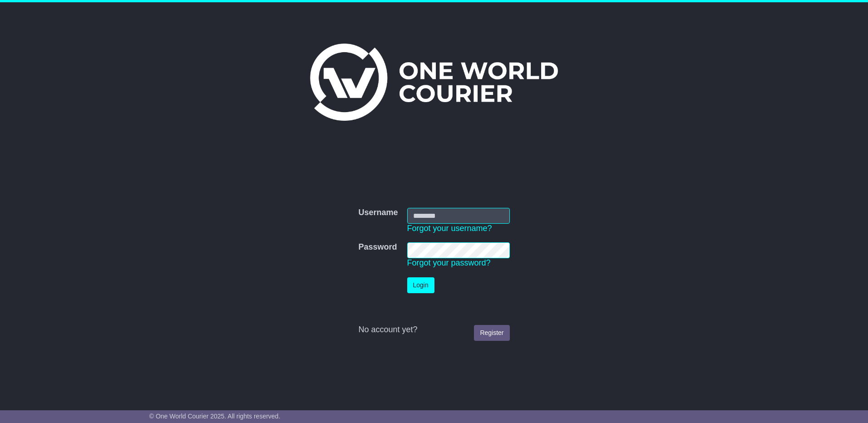 The image size is (868, 423). What do you see at coordinates (215, 416) in the screenshot?
I see `span: © One World Courier 2025. All rights reserved.` at bounding box center [215, 416].